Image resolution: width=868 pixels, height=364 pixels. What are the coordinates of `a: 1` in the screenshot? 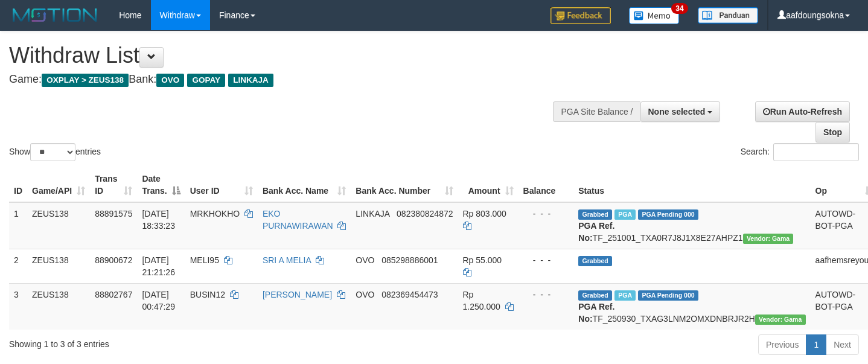 It's located at (816, 345).